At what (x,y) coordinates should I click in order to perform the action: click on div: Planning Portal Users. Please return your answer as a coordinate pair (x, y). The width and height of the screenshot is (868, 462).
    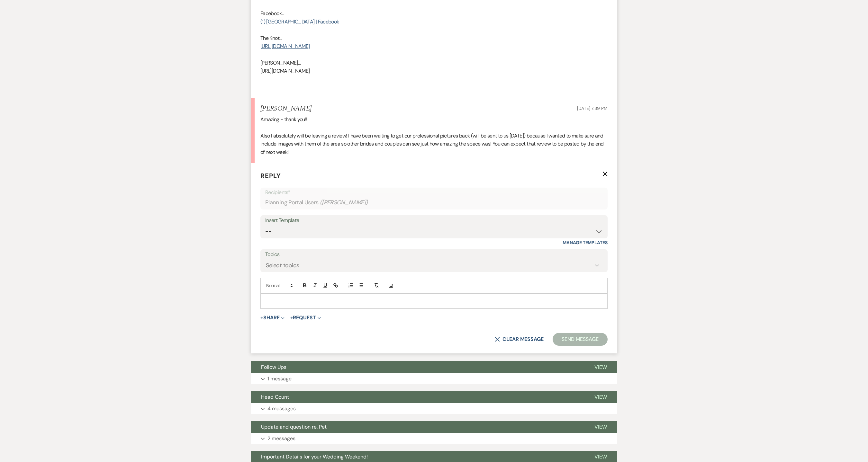
    Looking at the image, I should click on (434, 203).